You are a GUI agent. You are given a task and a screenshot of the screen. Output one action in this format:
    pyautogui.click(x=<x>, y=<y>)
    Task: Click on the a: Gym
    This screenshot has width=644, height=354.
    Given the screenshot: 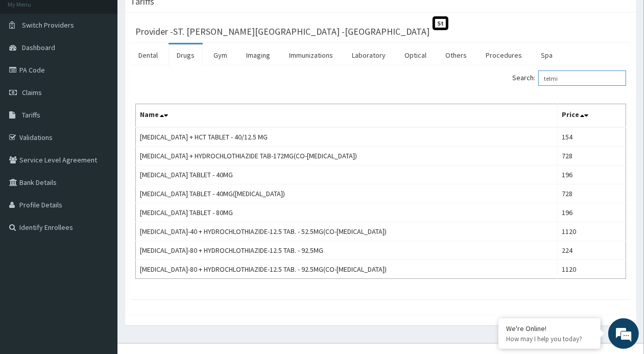 What is the action you would take?
    pyautogui.click(x=220, y=55)
    